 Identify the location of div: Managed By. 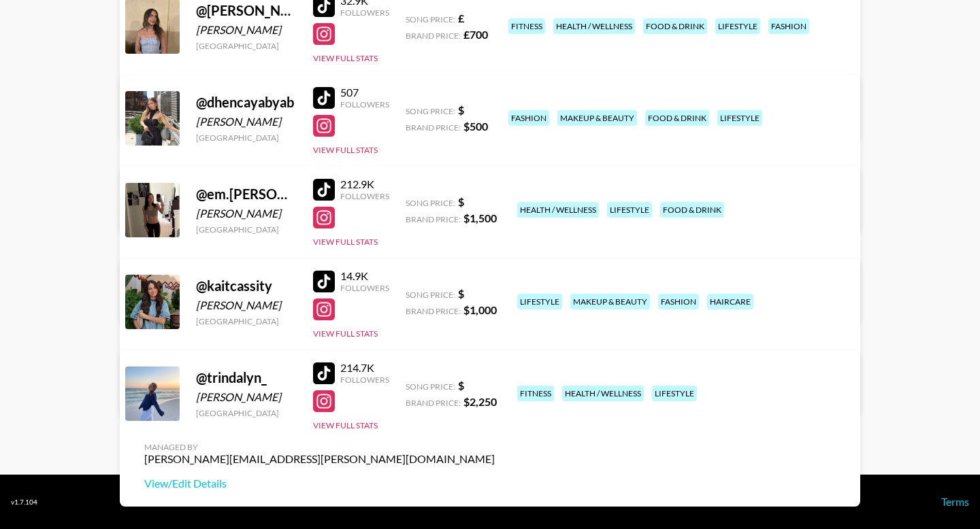
(319, 447).